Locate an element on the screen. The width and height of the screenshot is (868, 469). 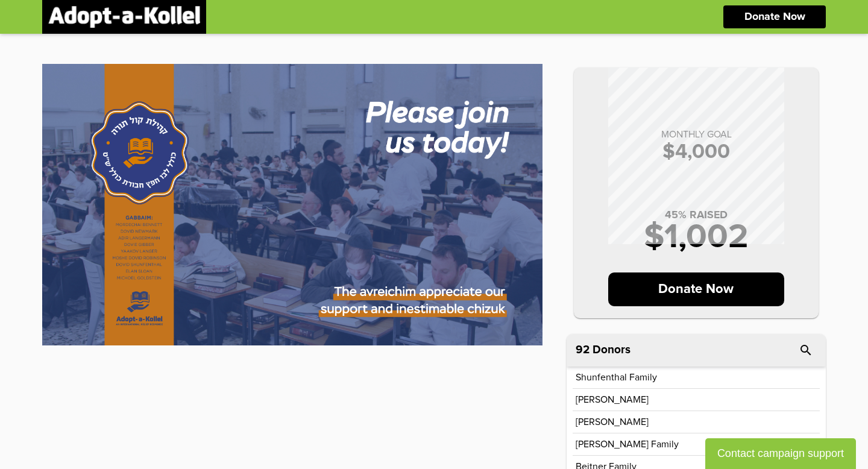
img: logonobg.png is located at coordinates (125, 17).